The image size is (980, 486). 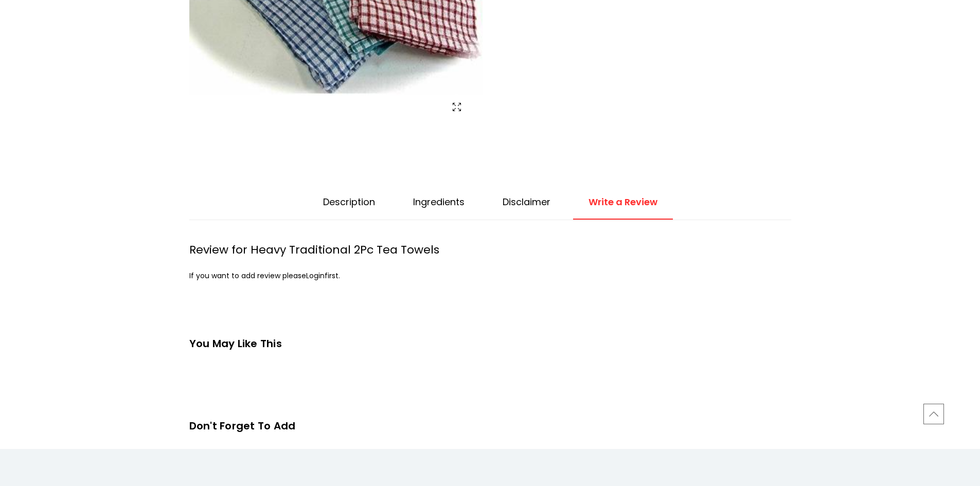 What do you see at coordinates (490, 344) in the screenshot?
I see `h2: You May Like This` at bounding box center [490, 344].